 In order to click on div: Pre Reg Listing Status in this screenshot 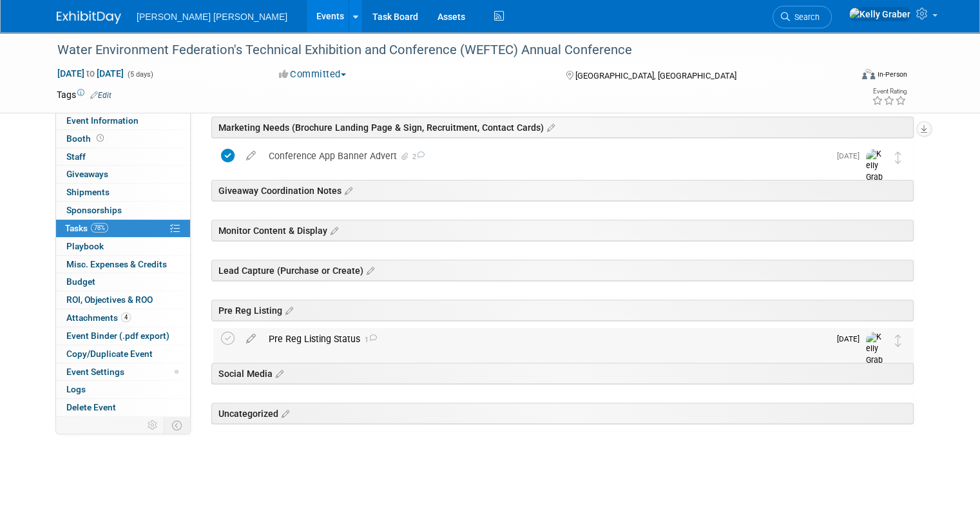, I will do `click(546, 339)`.